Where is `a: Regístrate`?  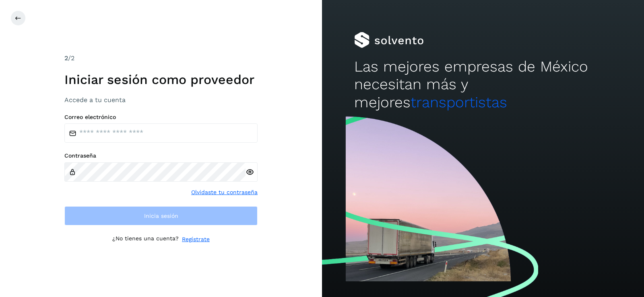
a: Regístrate is located at coordinates (196, 240).